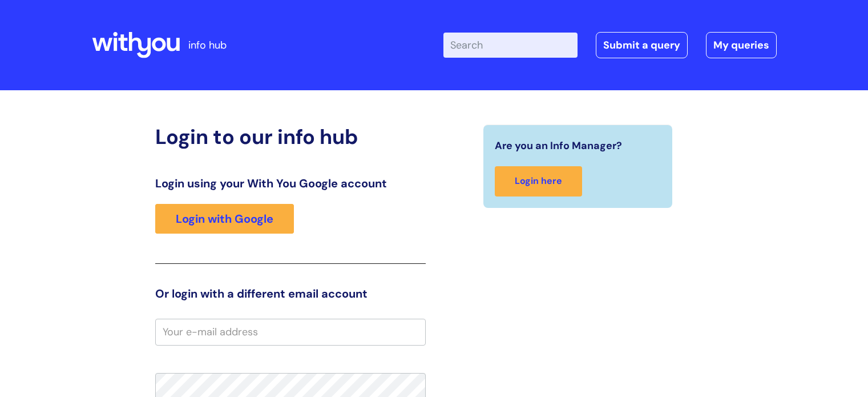  Describe the element at coordinates (558, 146) in the screenshot. I see `span: Are you an Info Manager?` at that location.